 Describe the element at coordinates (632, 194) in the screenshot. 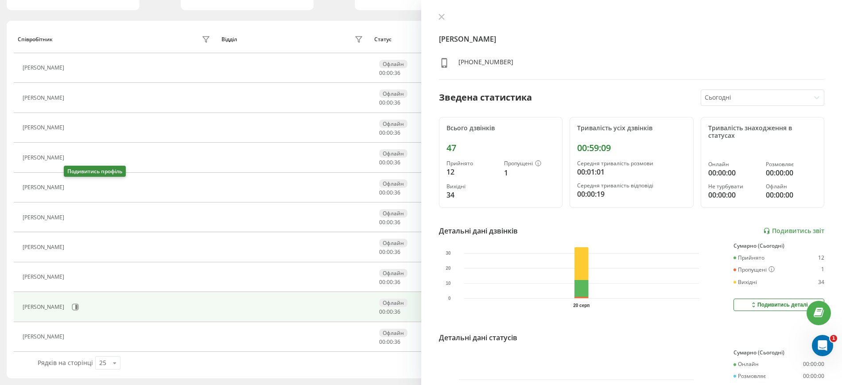

I see `div: 00:00:19` at that location.